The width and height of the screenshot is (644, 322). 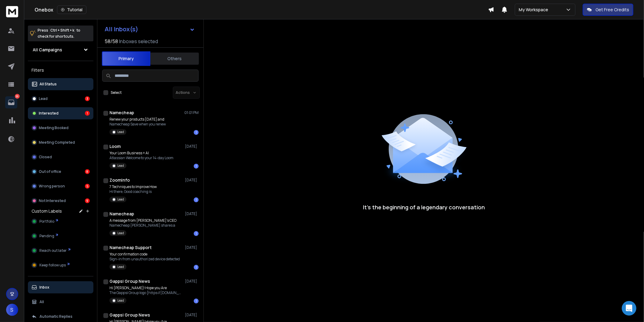 What do you see at coordinates (61, 186) in the screenshot?
I see `button: Wrong person5` at bounding box center [61, 186].